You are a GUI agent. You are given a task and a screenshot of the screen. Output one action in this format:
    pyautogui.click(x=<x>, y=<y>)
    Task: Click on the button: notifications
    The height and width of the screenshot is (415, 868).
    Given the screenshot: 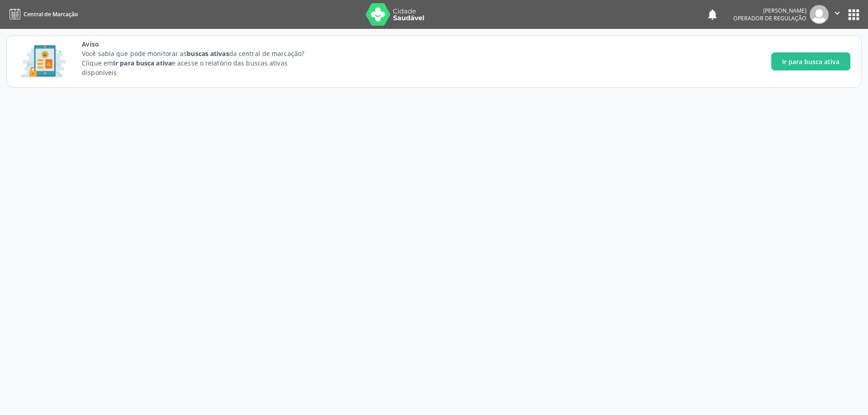 What is the action you would take?
    pyautogui.click(x=713, y=14)
    